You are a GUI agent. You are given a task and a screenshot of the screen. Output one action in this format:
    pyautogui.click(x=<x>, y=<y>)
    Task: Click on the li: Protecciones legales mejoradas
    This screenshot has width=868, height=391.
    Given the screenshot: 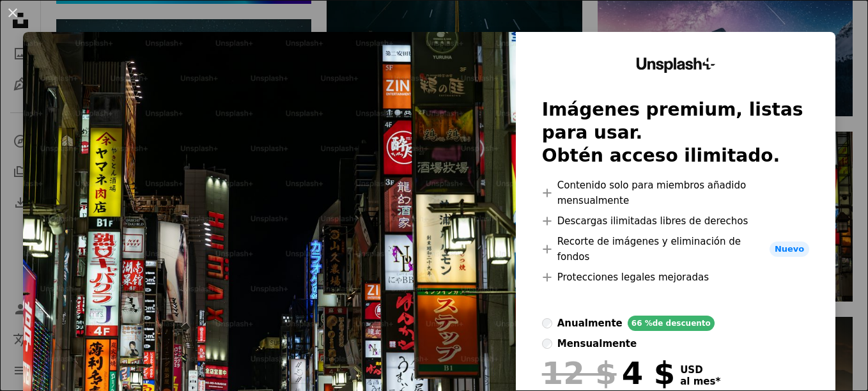 What is the action you would take?
    pyautogui.click(x=675, y=278)
    